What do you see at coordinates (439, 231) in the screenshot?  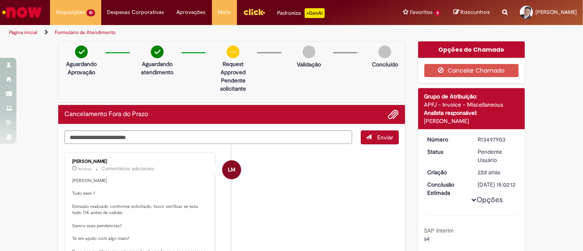 I see `b: SAP Interim` at bounding box center [439, 231].